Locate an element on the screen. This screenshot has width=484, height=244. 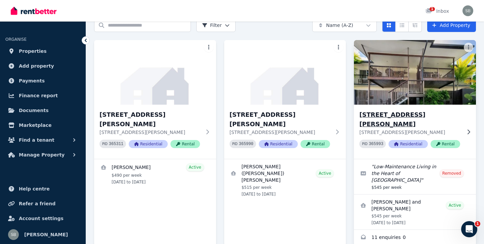
a: Add Property is located at coordinates (452, 25).